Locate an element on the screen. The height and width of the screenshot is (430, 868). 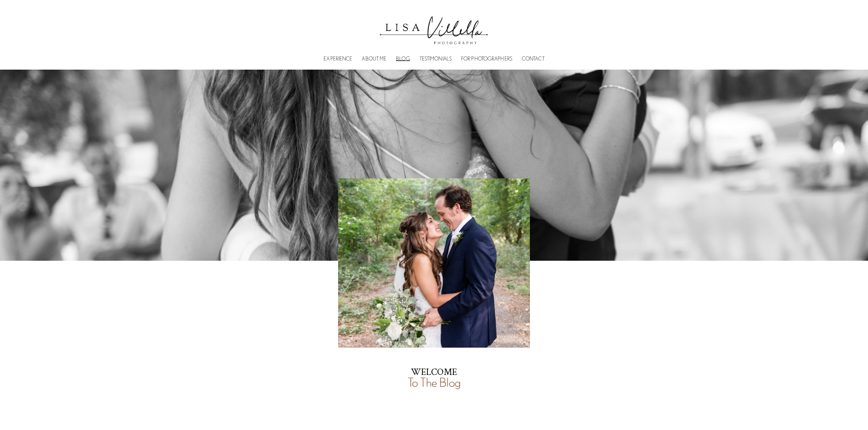
a: EXPERIENCE is located at coordinates (337, 59).